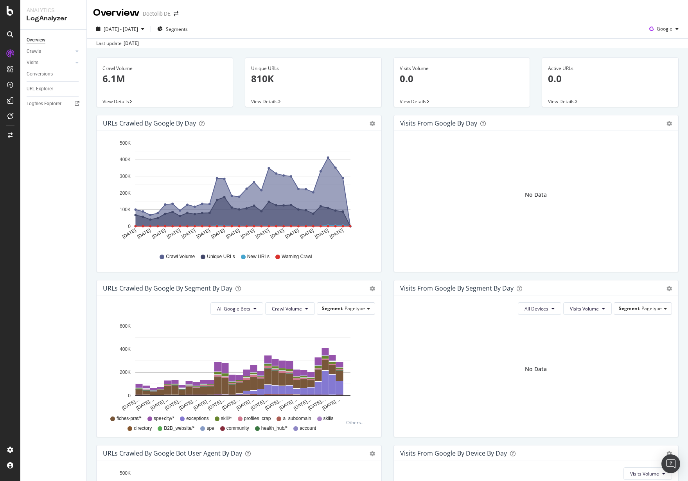 The height and width of the screenshot is (481, 688). I want to click on text: 300K, so click(125, 177).